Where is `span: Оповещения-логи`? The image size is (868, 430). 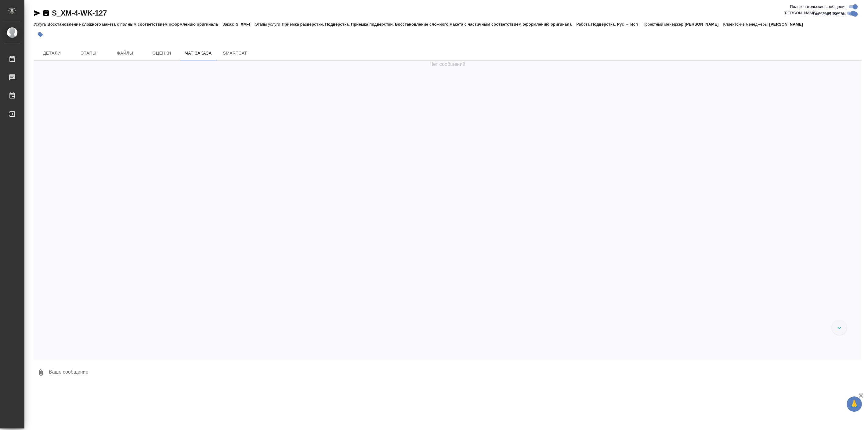 span: Оповещения-логи is located at coordinates (829, 14).